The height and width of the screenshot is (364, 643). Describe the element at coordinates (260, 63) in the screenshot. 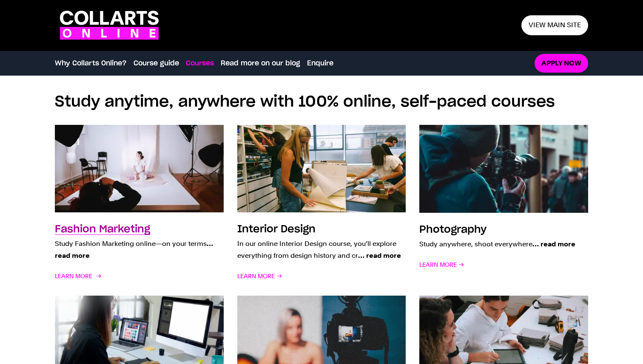

I see `a: Read more on our blog` at that location.